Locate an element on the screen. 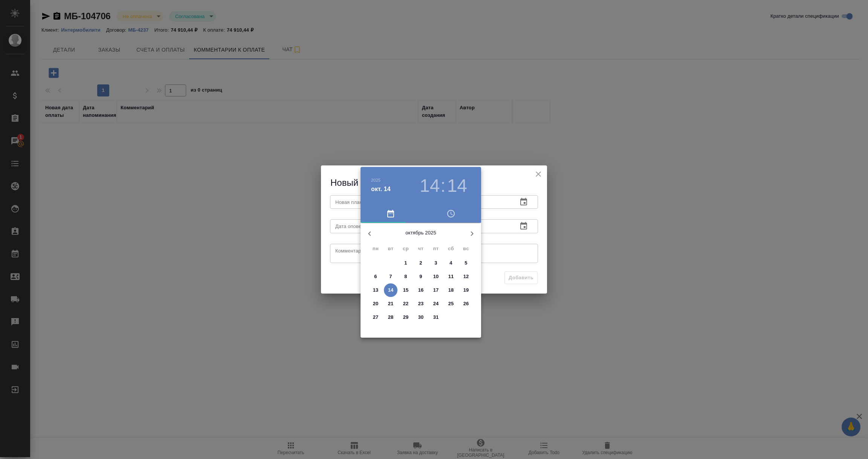  span: вт is located at coordinates (391, 249).